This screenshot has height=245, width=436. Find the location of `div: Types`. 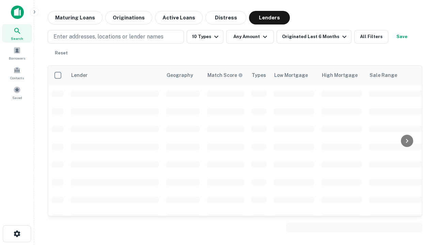

div: Types is located at coordinates (259, 75).